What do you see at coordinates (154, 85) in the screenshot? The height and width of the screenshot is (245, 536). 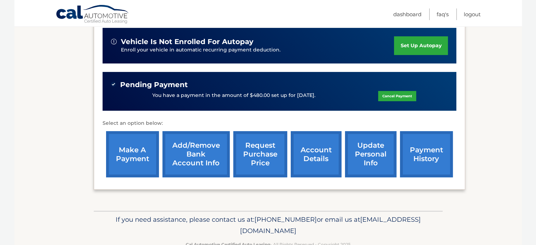 I see `span: Pending Payment` at bounding box center [154, 85].